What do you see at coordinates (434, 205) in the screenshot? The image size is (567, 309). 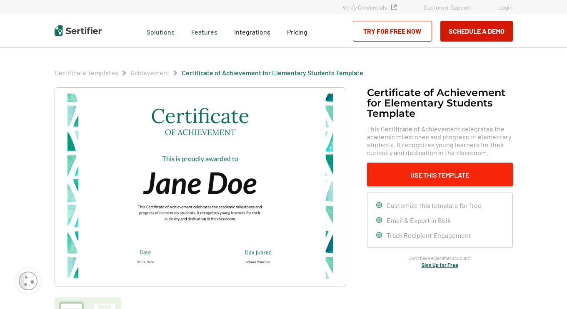 I see `span: Customize this template for free` at bounding box center [434, 205].